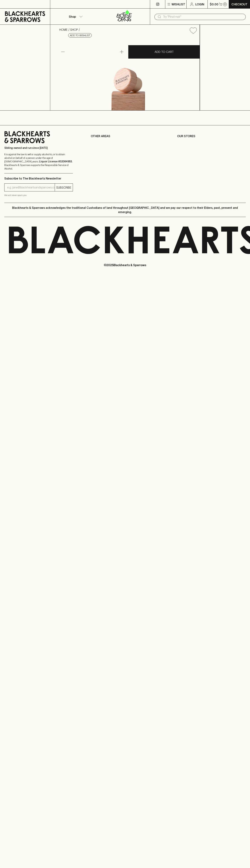 The height and width of the screenshot is (868, 250). What do you see at coordinates (39, 178) in the screenshot?
I see `p: Subscribe to The Blackhearts Newsletter` at bounding box center [39, 178].